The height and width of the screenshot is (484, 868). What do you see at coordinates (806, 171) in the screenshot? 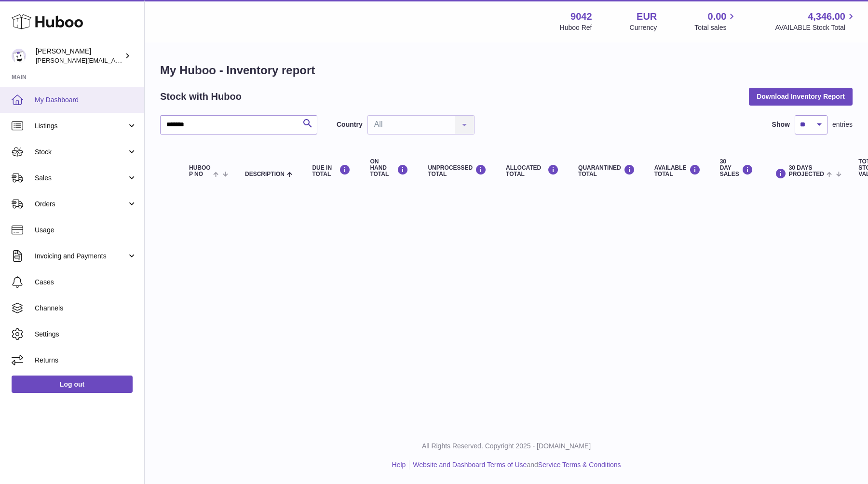
I see `span: 30 DAYS PROJECTED` at bounding box center [806, 171].